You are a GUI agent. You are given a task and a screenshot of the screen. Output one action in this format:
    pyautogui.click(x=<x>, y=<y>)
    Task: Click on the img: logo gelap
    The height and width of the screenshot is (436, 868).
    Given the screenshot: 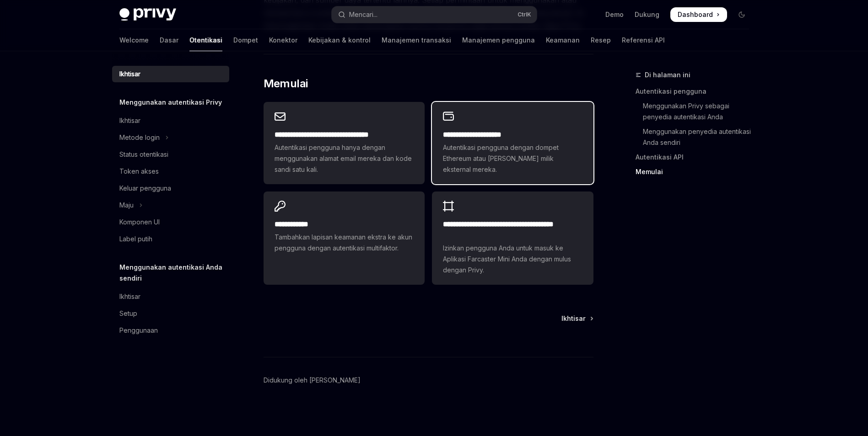 What is the action you would take?
    pyautogui.click(x=148, y=15)
    